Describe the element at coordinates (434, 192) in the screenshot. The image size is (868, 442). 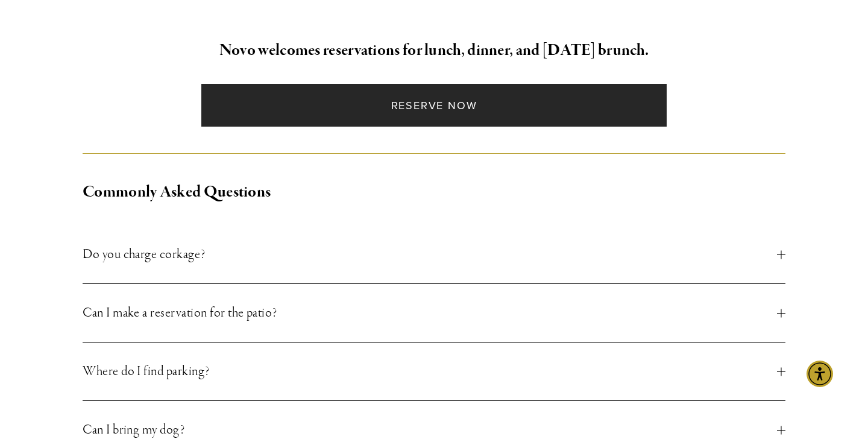
I see `h2: Commonly Asked Questions` at that location.